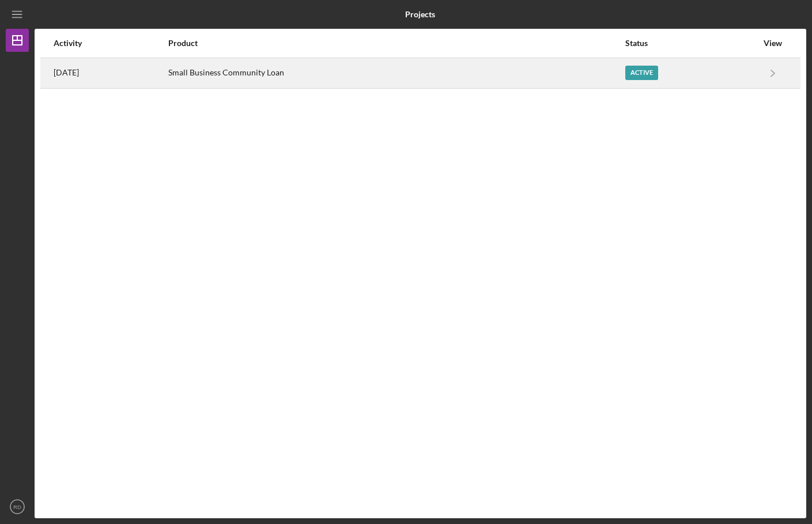 This screenshot has width=812, height=524. Describe the element at coordinates (396, 73) in the screenshot. I see `div: Small Business Community Loan` at that location.